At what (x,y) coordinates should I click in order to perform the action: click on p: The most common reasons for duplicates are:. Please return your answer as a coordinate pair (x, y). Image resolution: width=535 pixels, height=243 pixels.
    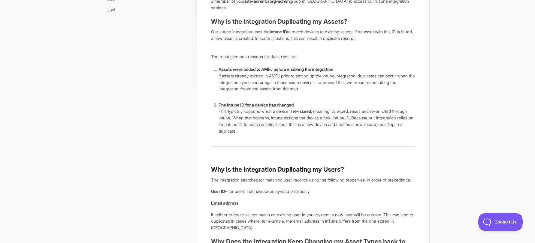
    Looking at the image, I should click on (313, 57).